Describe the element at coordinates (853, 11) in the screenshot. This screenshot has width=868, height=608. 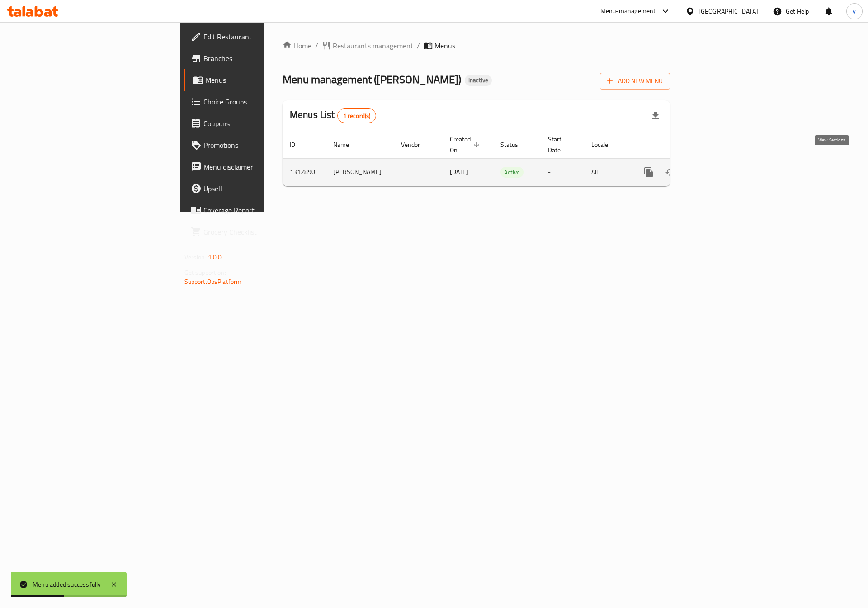
I see `span: y` at that location.